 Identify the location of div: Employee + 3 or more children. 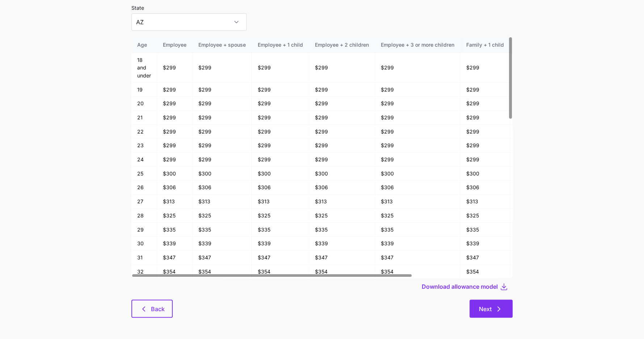
(418, 45).